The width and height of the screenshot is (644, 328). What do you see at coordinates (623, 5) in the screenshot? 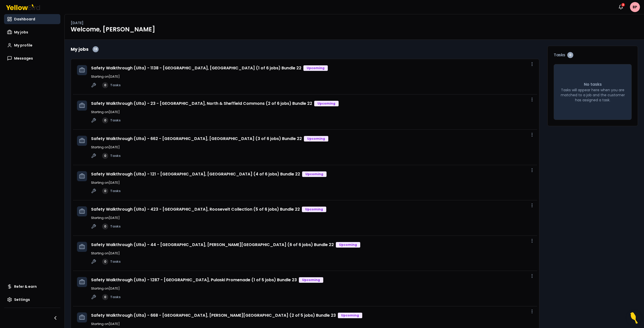
I see `div: 3` at bounding box center [623, 5].